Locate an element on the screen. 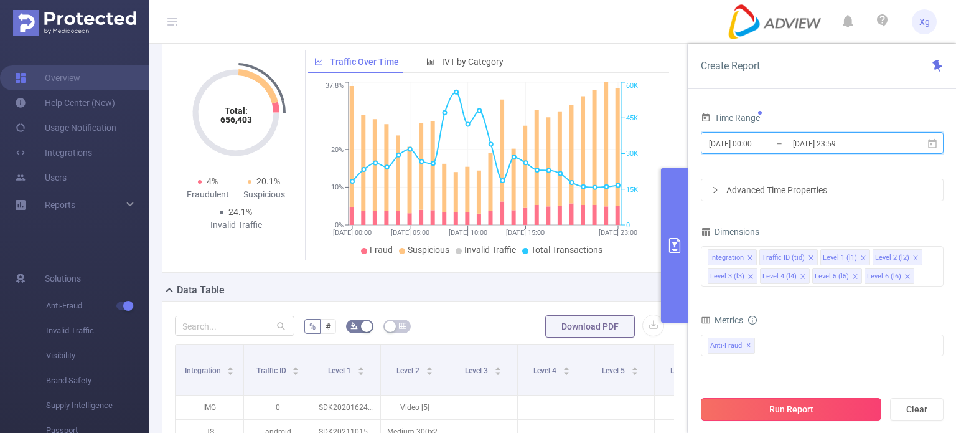  span: Visibility is located at coordinates (98, 355).